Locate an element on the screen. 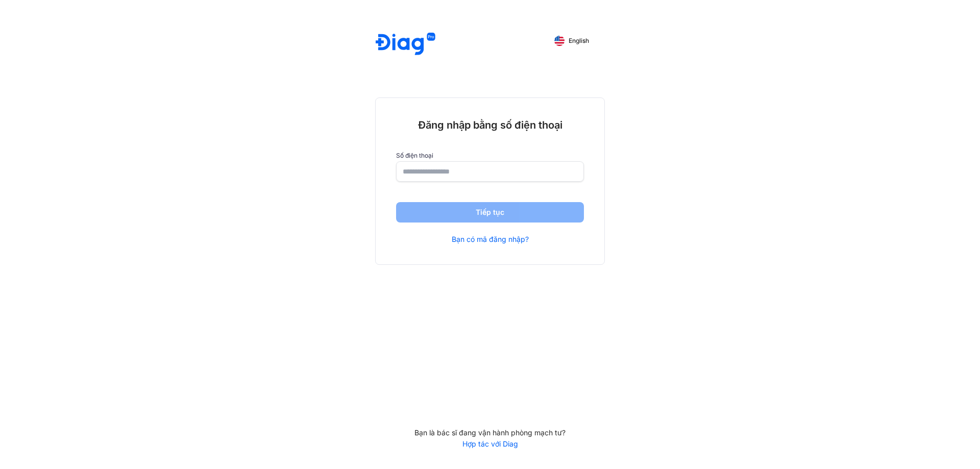 Image resolution: width=980 pixels, height=469 pixels. button: English is located at coordinates (572, 41).